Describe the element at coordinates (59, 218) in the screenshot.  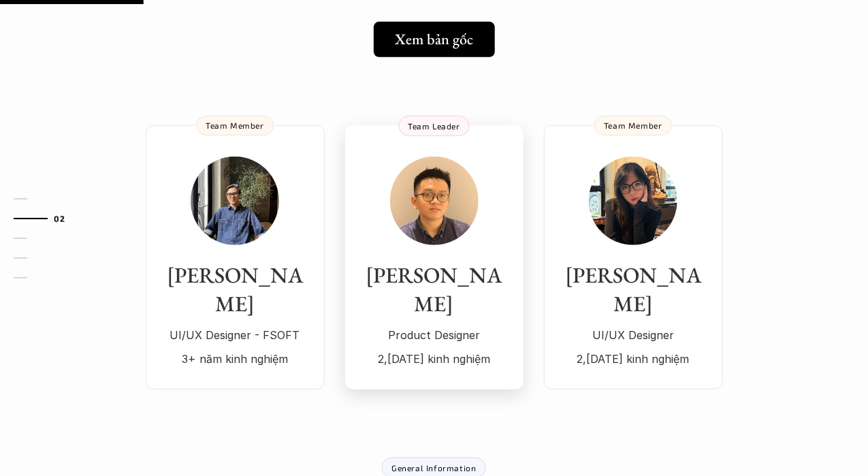
I see `strong: 02` at that location.